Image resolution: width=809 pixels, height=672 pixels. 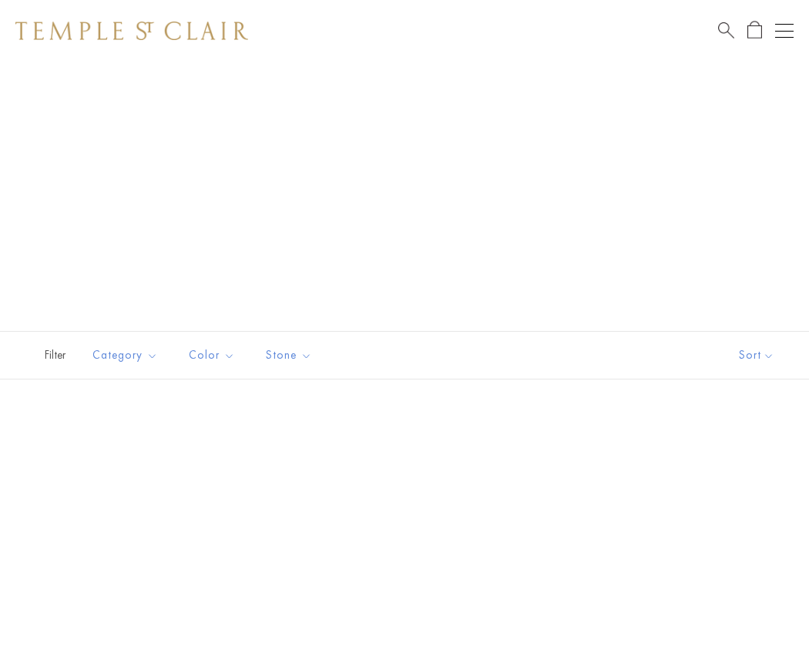 What do you see at coordinates (290, 355) in the screenshot?
I see `span: Stone` at bounding box center [290, 355].